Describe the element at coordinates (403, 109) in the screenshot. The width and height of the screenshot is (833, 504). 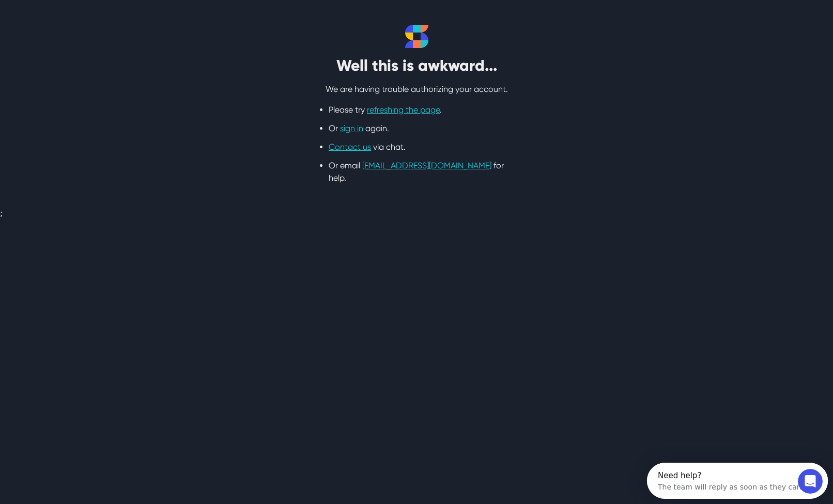
I see `a: refreshing the page` at that location.